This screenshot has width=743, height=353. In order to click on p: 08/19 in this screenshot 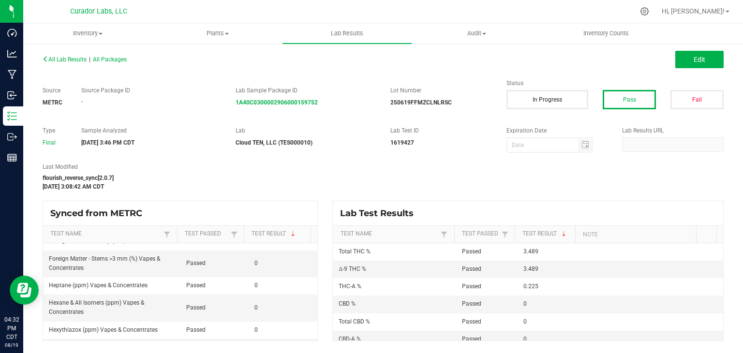, I will do `click(12, 345)`.